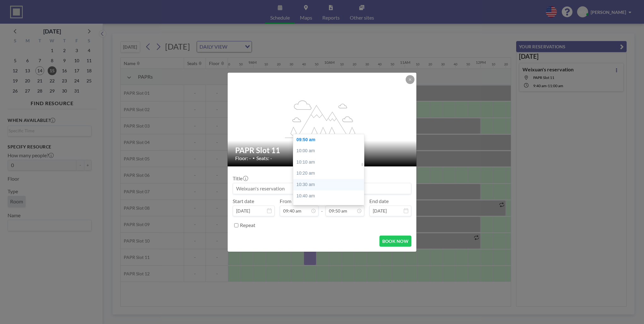 This screenshot has height=324, width=644. What do you see at coordinates (243, 201) in the screenshot?
I see `label: Start date` at bounding box center [243, 201].